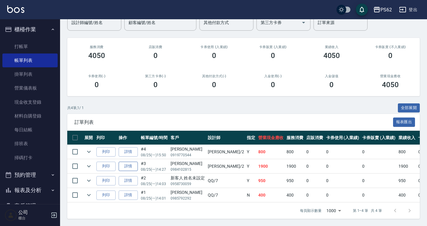 This screenshot has width=427, height=226. Describe the element at coordinates (332, 76) in the screenshot. I see `h2: 入金儲值` at that location.